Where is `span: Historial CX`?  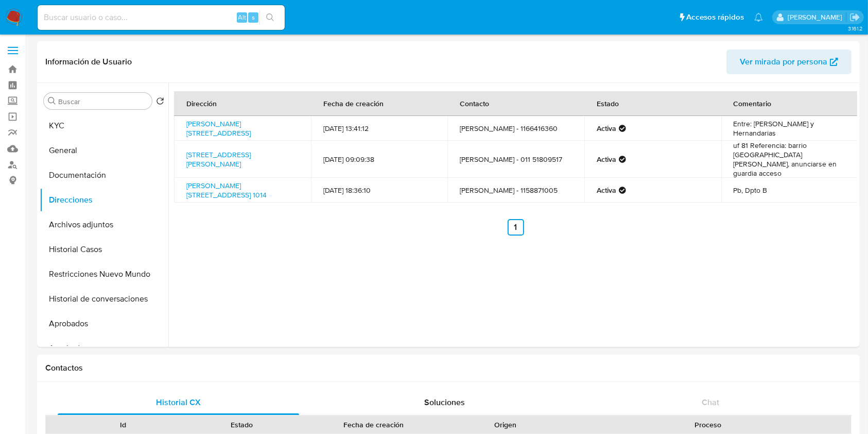
span: Historial CX is located at coordinates (178, 402).